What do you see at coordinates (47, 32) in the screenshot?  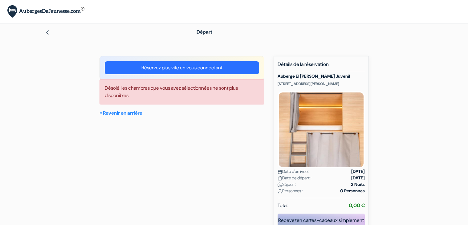 I see `img: left_arrow.svg` at bounding box center [47, 32].